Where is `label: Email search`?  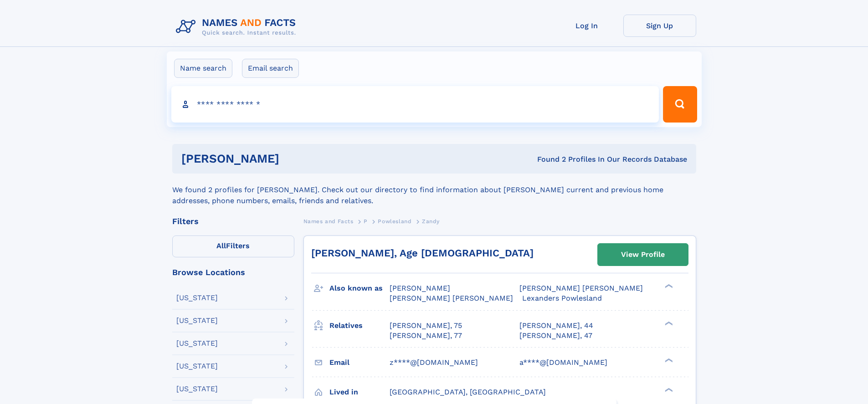
label: Email search is located at coordinates (270, 68).